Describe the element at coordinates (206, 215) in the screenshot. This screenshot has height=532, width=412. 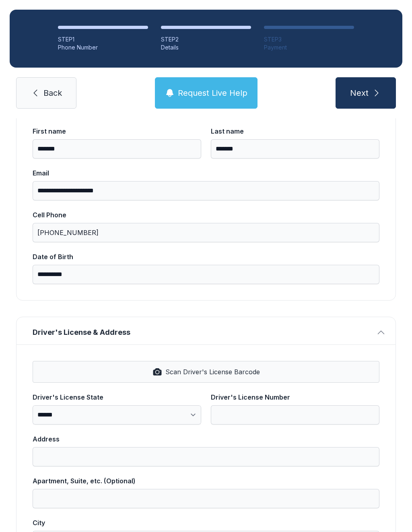
I see `div: Cell Phone` at that location.